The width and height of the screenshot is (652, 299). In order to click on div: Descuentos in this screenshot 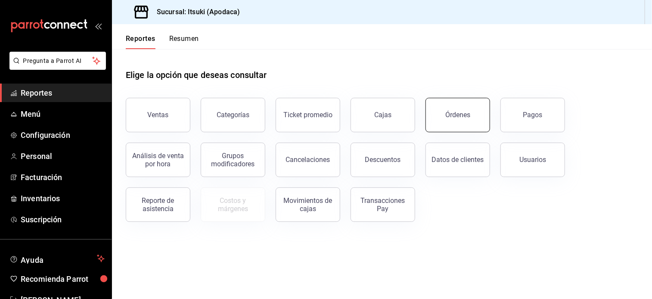, I will do `click(383, 159)`.